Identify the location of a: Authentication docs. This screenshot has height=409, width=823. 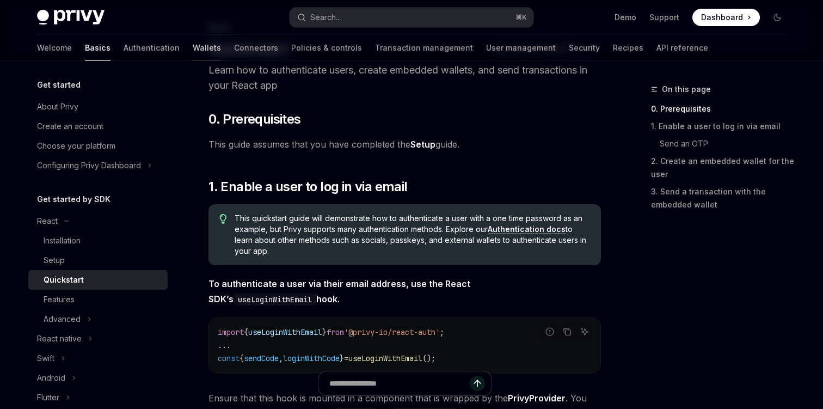
(527, 229).